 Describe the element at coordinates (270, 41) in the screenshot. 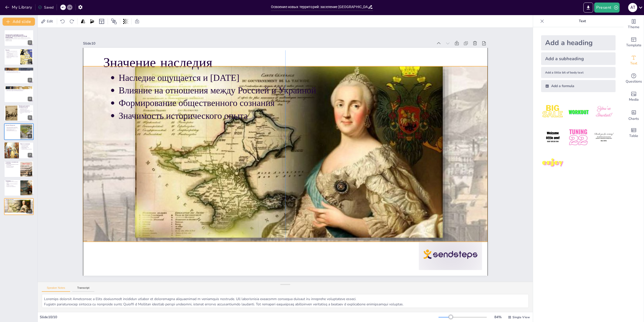

I see `div: Slide 10` at that location.